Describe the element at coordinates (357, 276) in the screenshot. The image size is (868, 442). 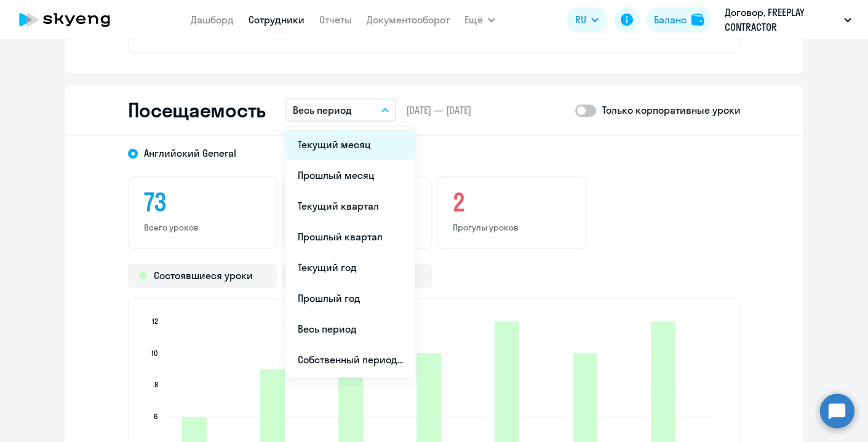
I see `div: Прогулы` at that location.